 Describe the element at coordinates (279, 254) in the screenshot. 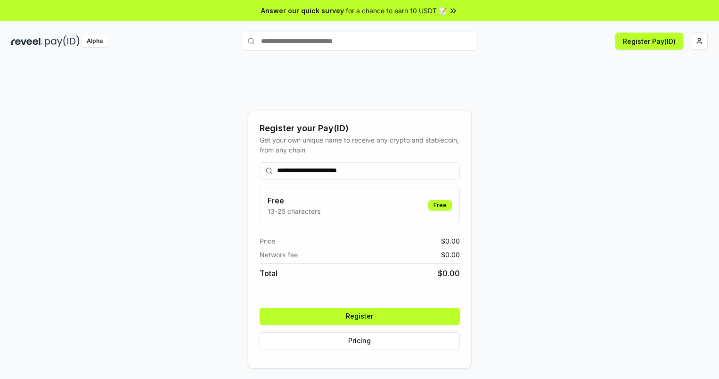

I see `span: Network fee` at that location.